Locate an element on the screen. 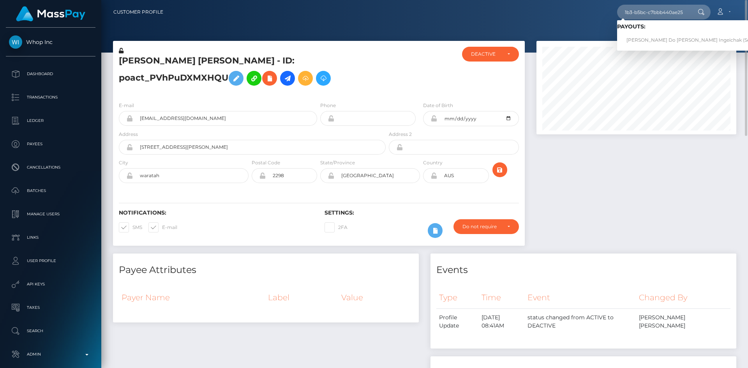 This screenshot has width=748, height=368. span: Whop Inc is located at coordinates (51, 42).